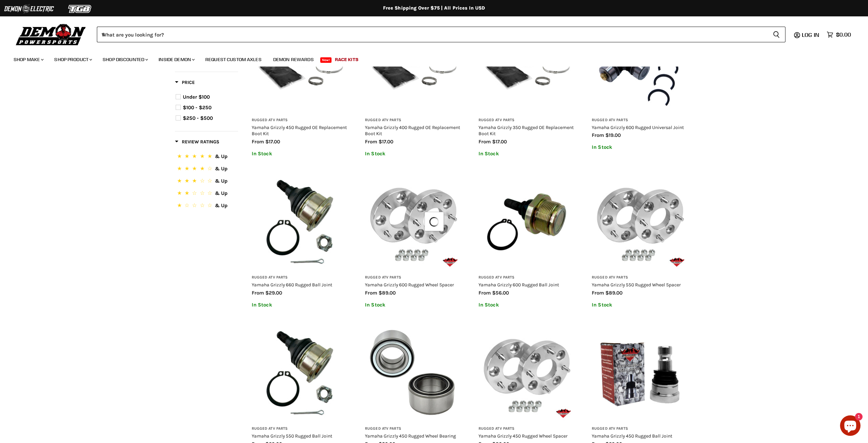  What do you see at coordinates (299, 130) in the screenshot?
I see `a: Yamaha Grizzly 450 Rugged OE Replacement Boot Kit` at bounding box center [299, 130].